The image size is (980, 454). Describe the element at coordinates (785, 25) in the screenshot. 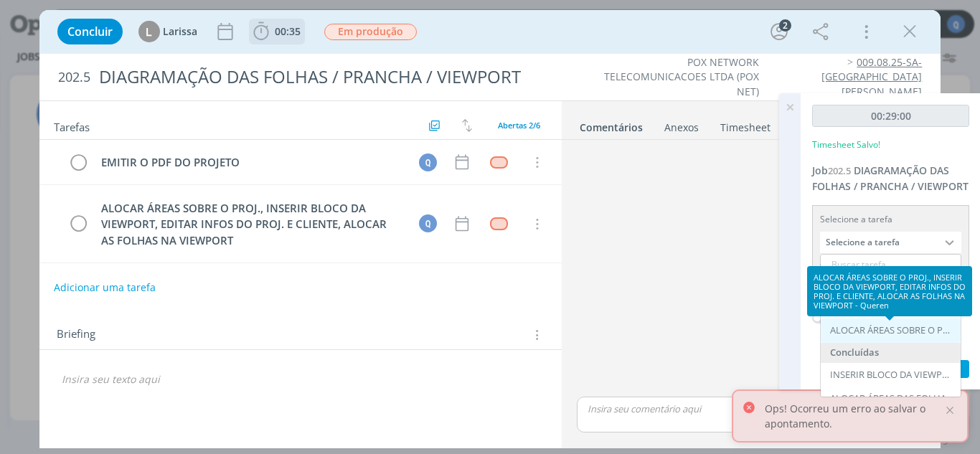

I see `div: 2` at that location.